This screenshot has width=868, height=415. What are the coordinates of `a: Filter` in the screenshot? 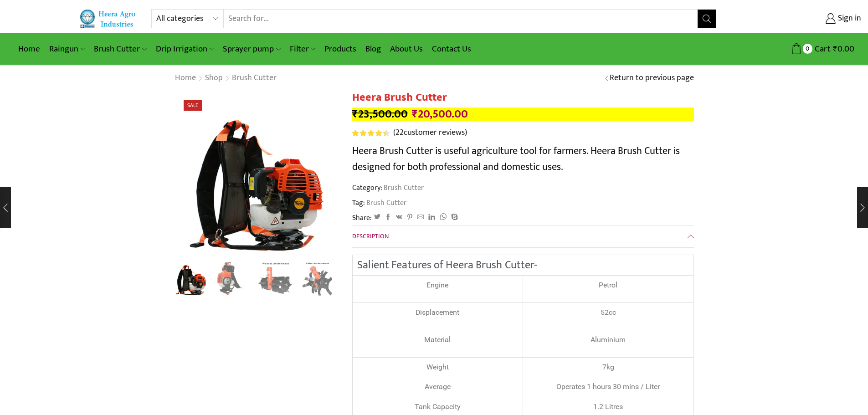 It's located at (302, 49).